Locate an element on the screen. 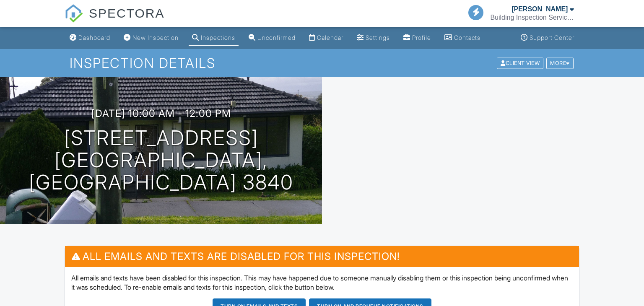 Image resolution: width=644 pixels, height=306 pixels. div: Unconfirmed is located at coordinates (276, 38).